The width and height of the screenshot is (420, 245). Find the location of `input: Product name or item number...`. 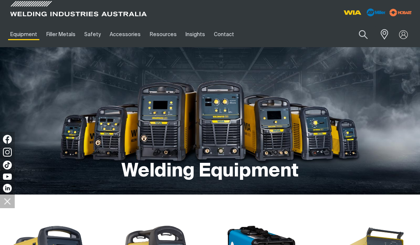

input: Product name or item number... is located at coordinates (358, 34).